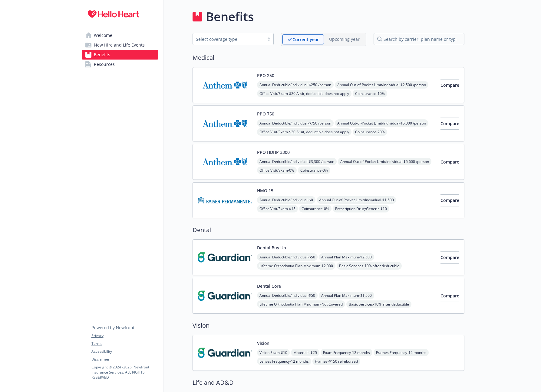  I want to click on a: Terms, so click(125, 344).